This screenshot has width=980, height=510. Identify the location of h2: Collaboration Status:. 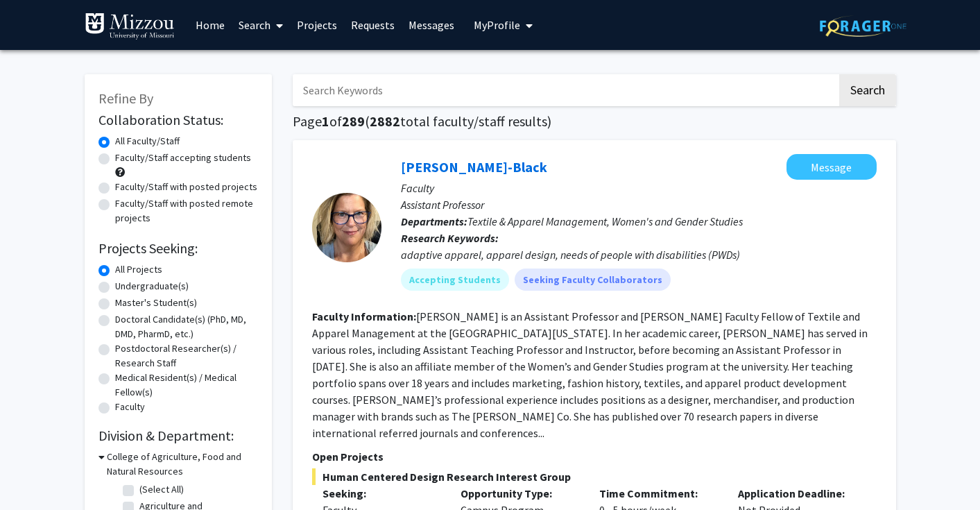
(178, 120).